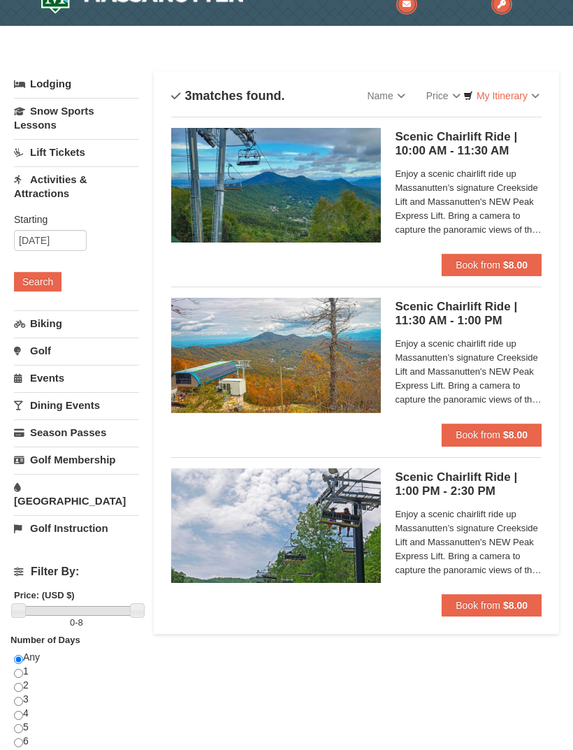  I want to click on a: Events, so click(76, 377).